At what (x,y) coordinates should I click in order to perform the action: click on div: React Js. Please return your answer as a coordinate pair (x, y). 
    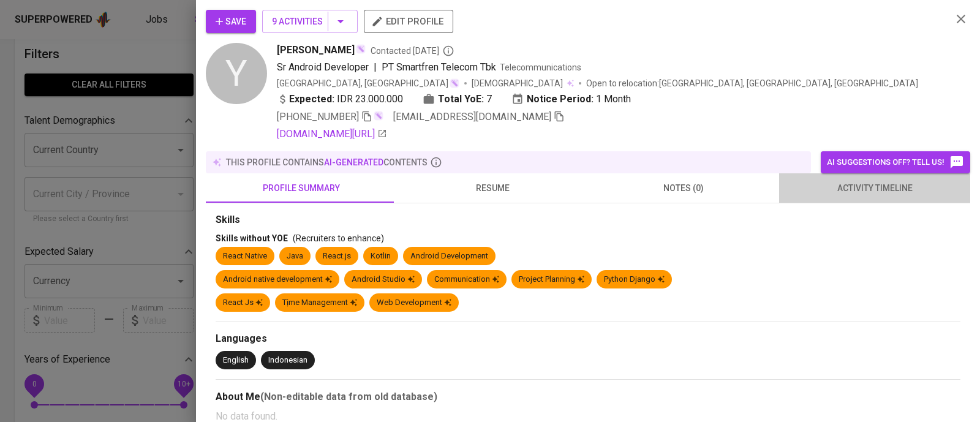
    Looking at the image, I should click on (243, 303).